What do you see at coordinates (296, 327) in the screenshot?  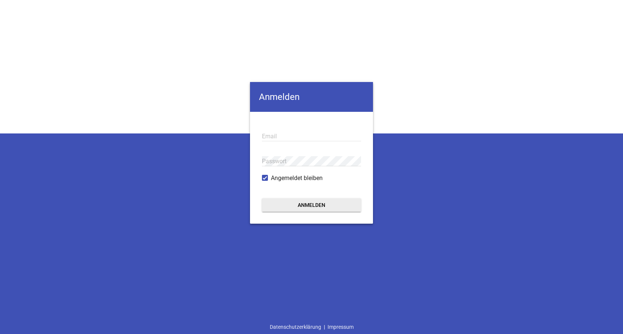 I see `a: Datenschutzerklärung` at bounding box center [296, 327].